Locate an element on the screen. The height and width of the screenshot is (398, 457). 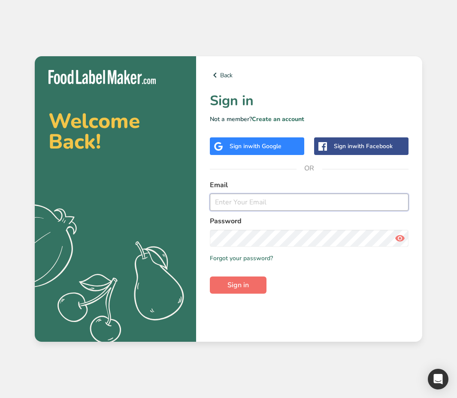
span: with Google is located at coordinates (265, 146).